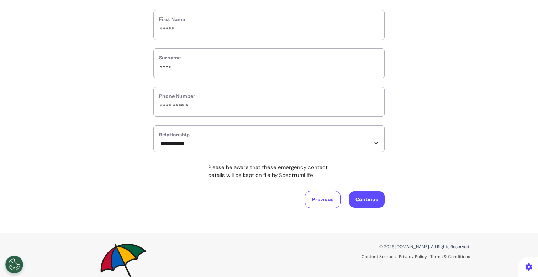  Describe the element at coordinates (450, 257) in the screenshot. I see `a: Terms & Conditions` at that location.